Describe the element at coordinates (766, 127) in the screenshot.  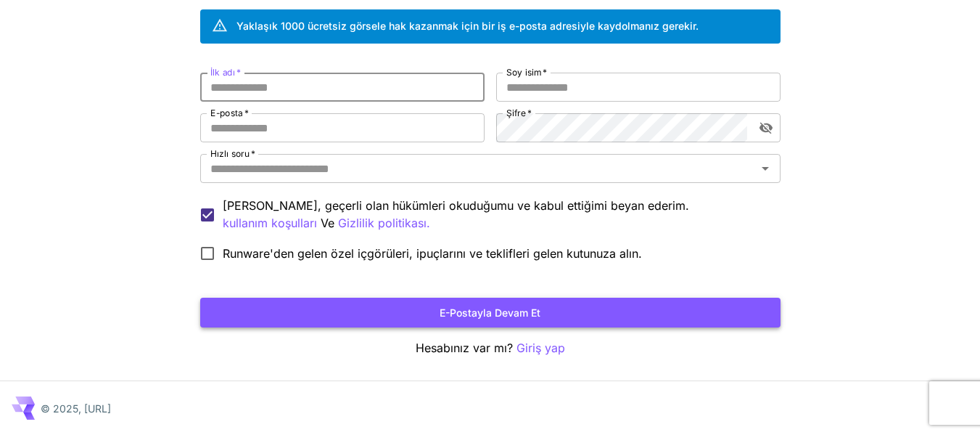
I see `button: şifre görünürlüğünü değiştir` at that location.